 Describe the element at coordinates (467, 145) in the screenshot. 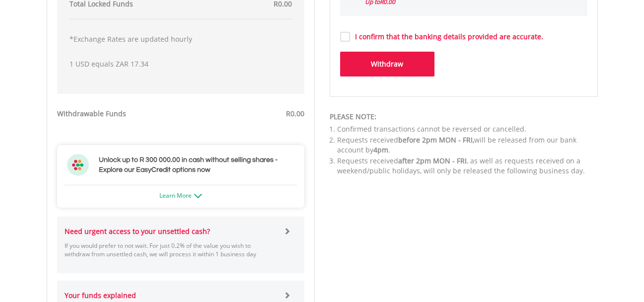

I see `li: Requests received will be released from our bank account by .` at that location.